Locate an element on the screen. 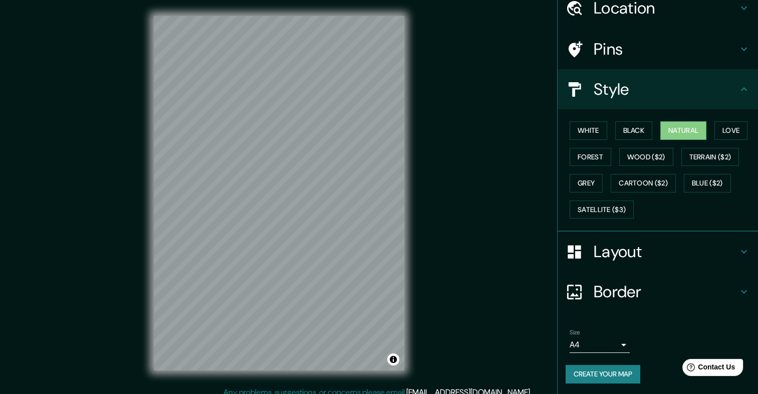 The image size is (758, 394). label: Size is located at coordinates (575, 332).